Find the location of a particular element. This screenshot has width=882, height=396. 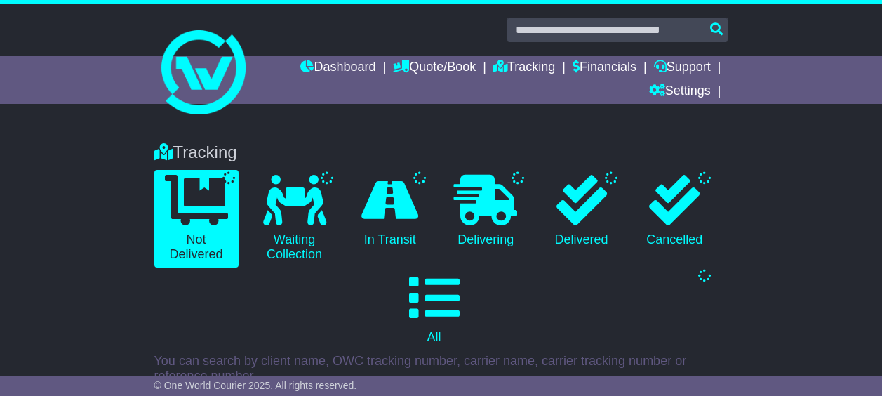

span: © One World Courier 2025. All rights reserved. is located at coordinates (255, 385).